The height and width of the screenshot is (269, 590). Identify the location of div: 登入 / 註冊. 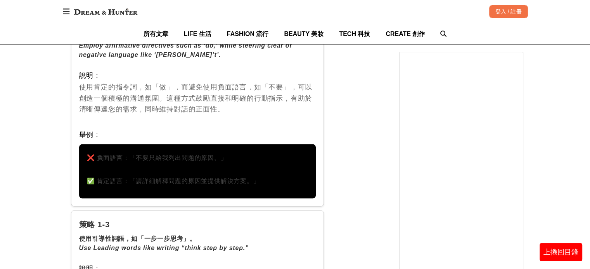
(508, 12).